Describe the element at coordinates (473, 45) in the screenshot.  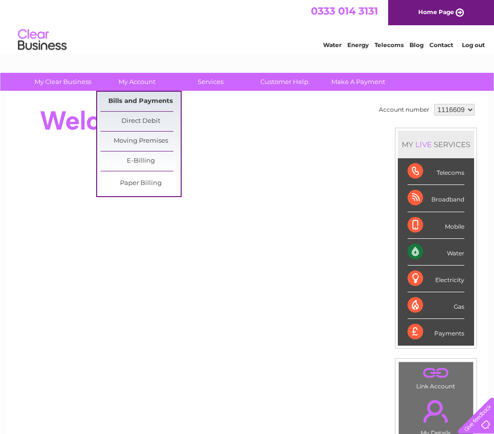
I see `a: Log out` at that location.